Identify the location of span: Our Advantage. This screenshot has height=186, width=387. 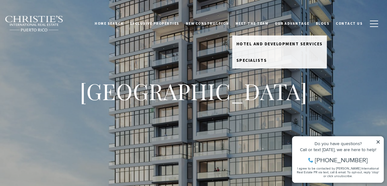
(292, 23).